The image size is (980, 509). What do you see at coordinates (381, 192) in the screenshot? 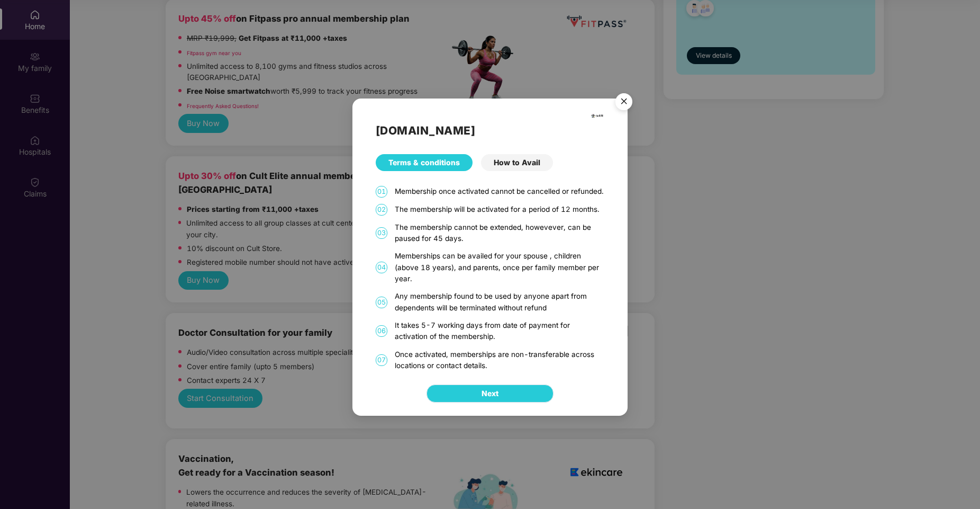
I see `span: 01` at bounding box center [381, 192].